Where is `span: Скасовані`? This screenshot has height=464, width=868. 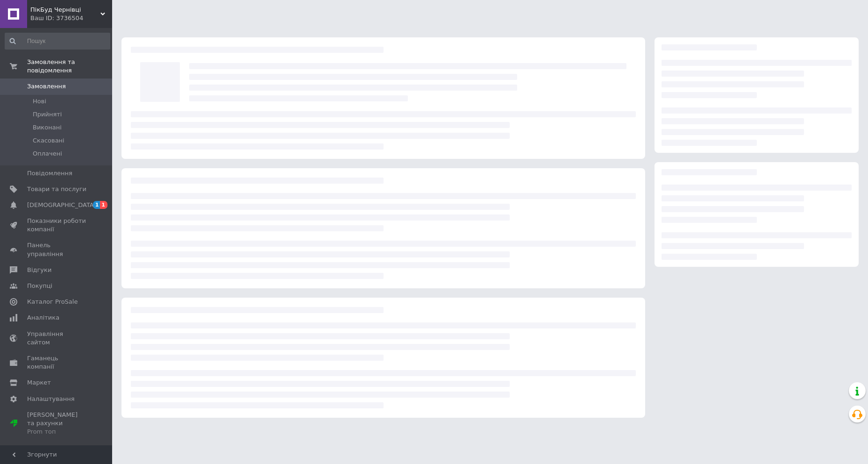 span: Скасовані is located at coordinates (48, 141).